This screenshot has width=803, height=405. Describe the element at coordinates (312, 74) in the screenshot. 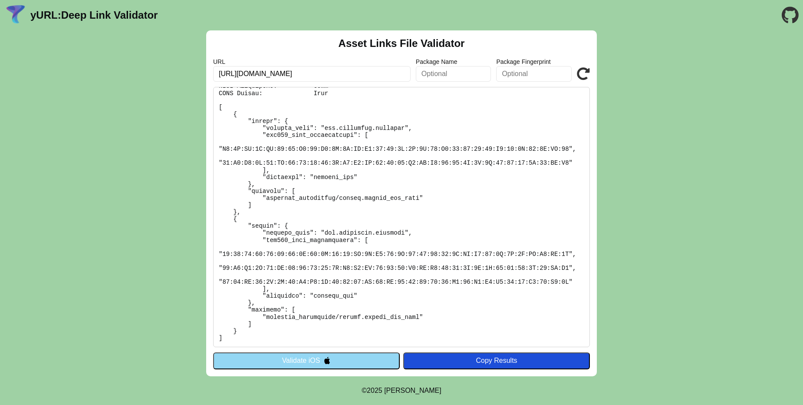

I see `input: Required` at that location.